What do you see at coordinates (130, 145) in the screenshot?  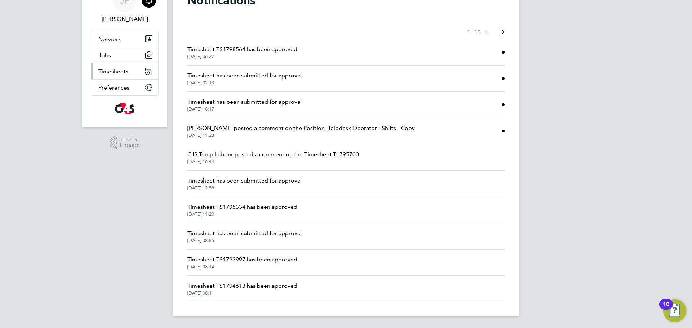 I see `span: Engage` at bounding box center [130, 145].